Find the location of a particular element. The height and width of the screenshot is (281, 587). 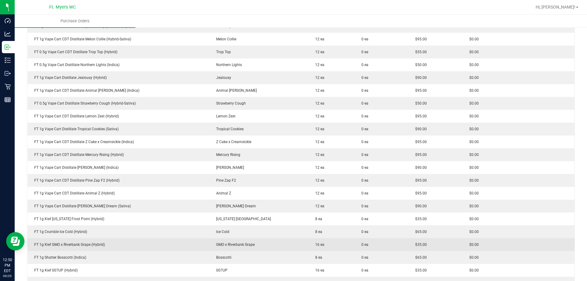

inline-svg: Inbound is located at coordinates (8, 47).